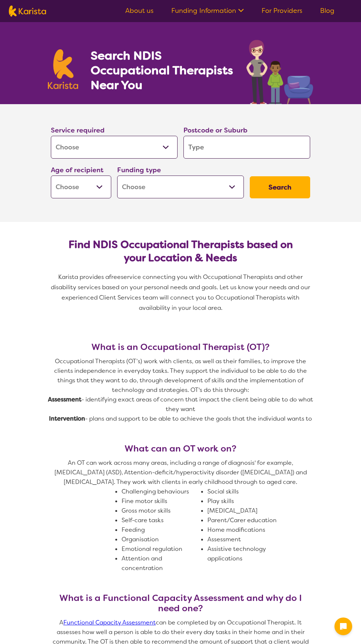  I want to click on li: Challenging behaviours, so click(162, 491).